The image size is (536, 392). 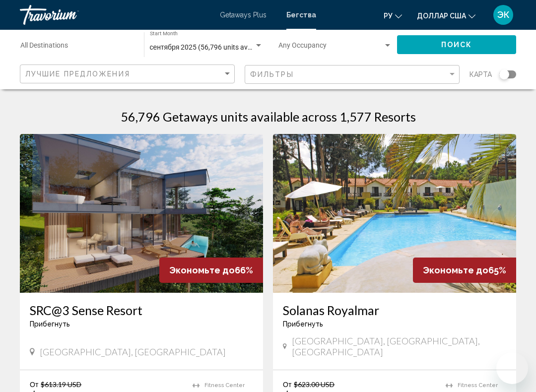 I want to click on span: $623.00 USD, so click(x=314, y=384).